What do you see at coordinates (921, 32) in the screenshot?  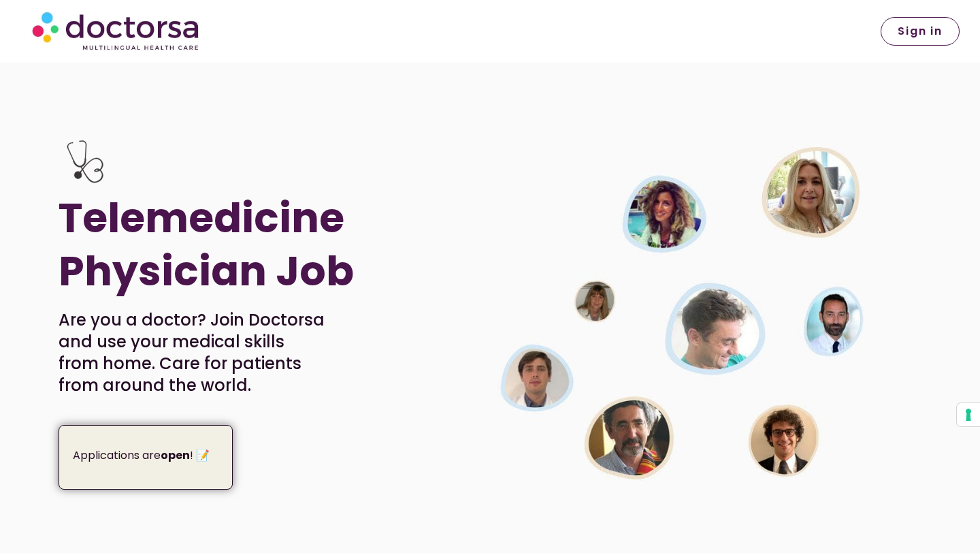 I see `span: Sign in` at bounding box center [921, 32].